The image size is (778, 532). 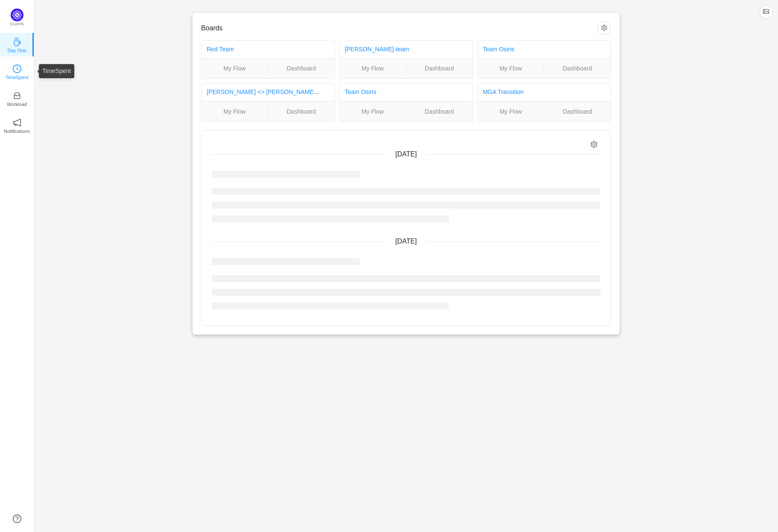 What do you see at coordinates (17, 98) in the screenshot?
I see `a: icon: inboxWorkload` at bounding box center [17, 98].